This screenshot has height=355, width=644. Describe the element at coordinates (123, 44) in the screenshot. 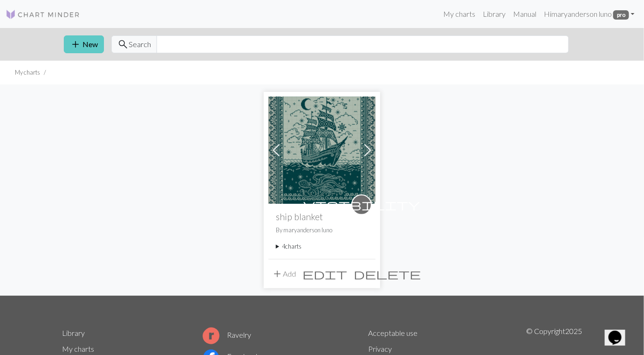

I see `span: search` at that location.